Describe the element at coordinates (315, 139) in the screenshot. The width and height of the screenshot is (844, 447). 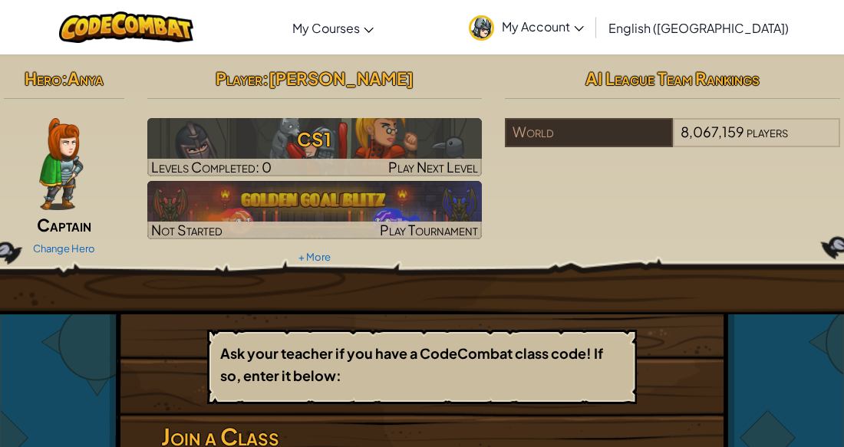
I see `h3: CS1` at that location.